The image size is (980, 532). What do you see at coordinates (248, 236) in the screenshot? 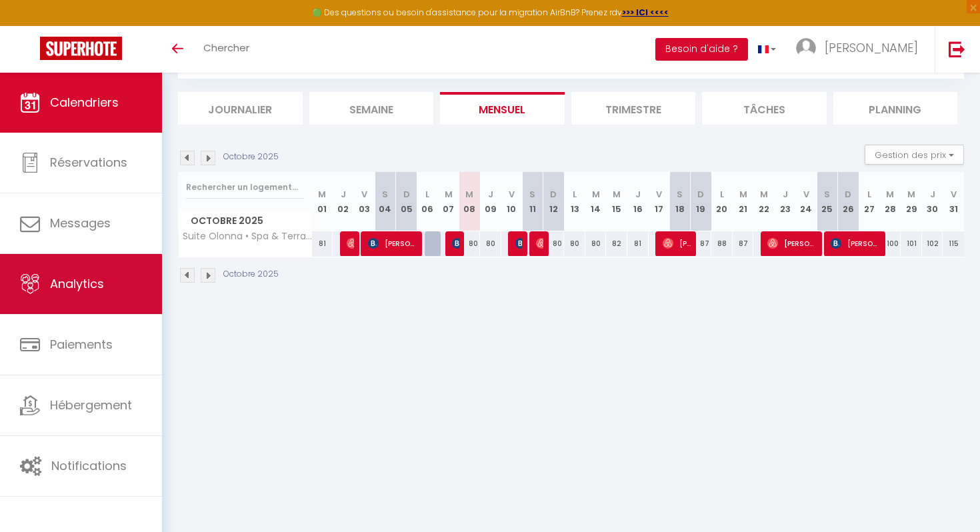
I see `span: Suite Olonna • Spa & Terrasse à 7 min des plages` at bounding box center [248, 236].